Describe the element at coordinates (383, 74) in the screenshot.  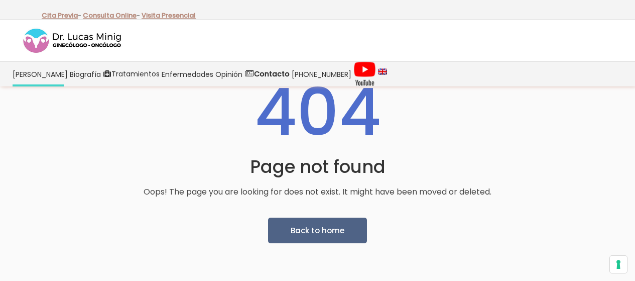
I see `a: language english` at that location.